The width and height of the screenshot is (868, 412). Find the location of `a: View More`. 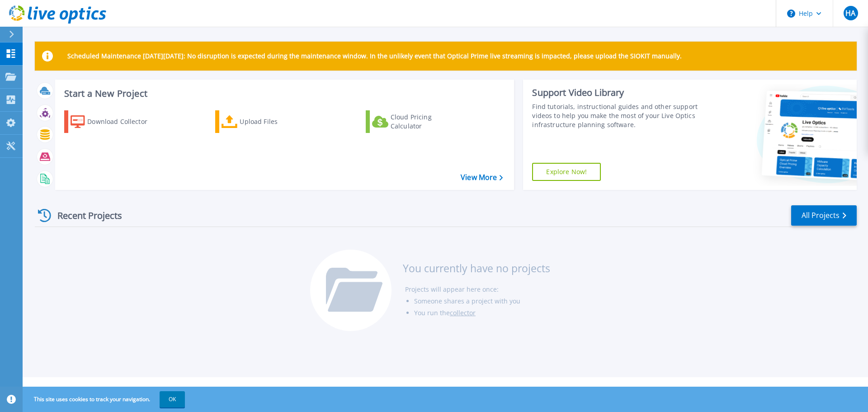

a: View More is located at coordinates (482, 177).